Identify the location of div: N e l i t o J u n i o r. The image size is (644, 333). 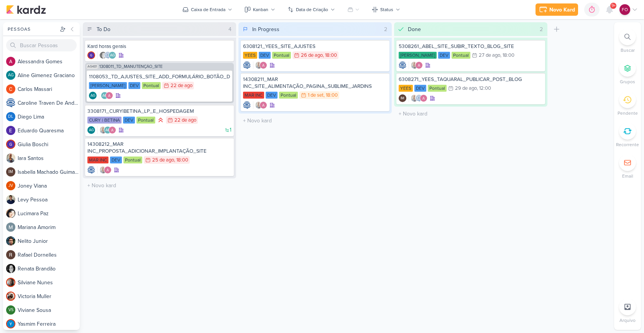
(48, 241).